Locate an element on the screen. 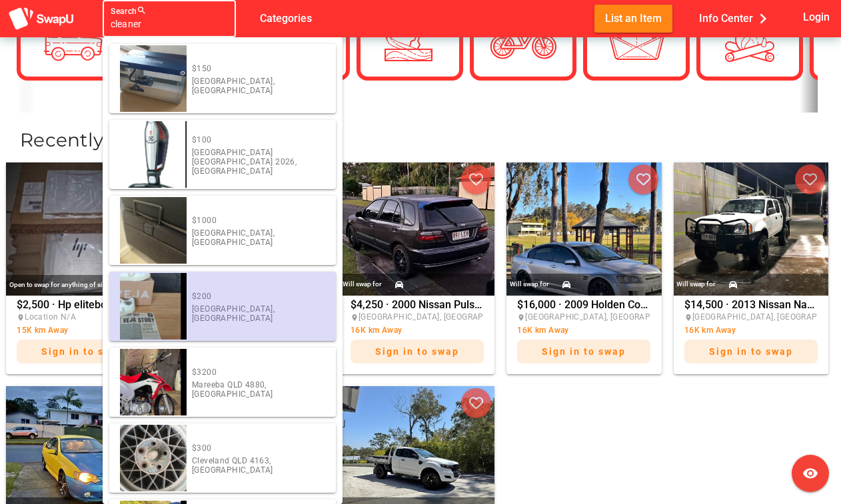 The height and width of the screenshot is (504, 841). img: nicholas.robertson%2Bfacebook%40swapu.com.au%2F616673088043699%2F616673088043699-photo-0.jpg is located at coordinates (584, 229).